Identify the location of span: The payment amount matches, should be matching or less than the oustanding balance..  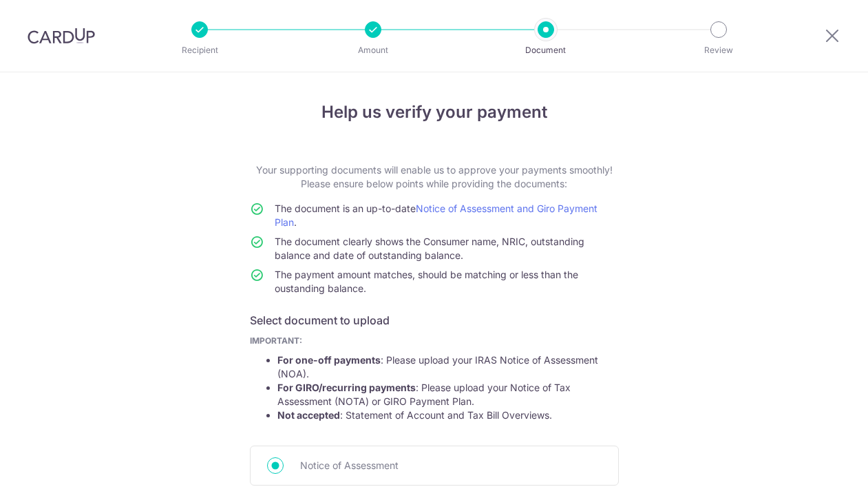
(426, 281).